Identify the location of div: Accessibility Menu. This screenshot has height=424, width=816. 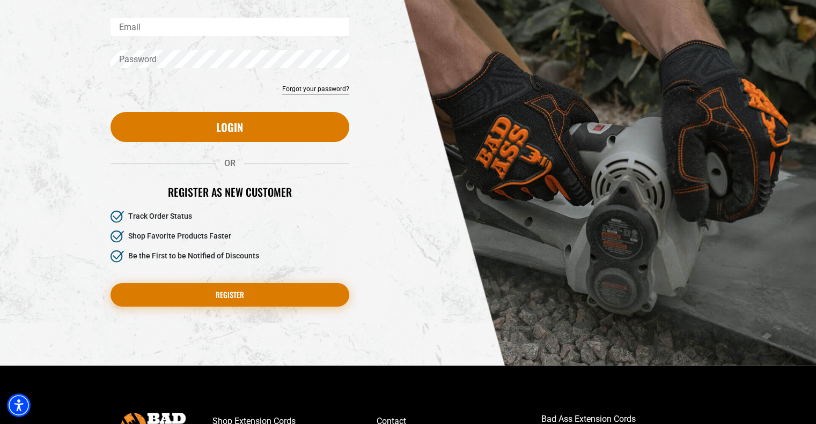
(19, 406).